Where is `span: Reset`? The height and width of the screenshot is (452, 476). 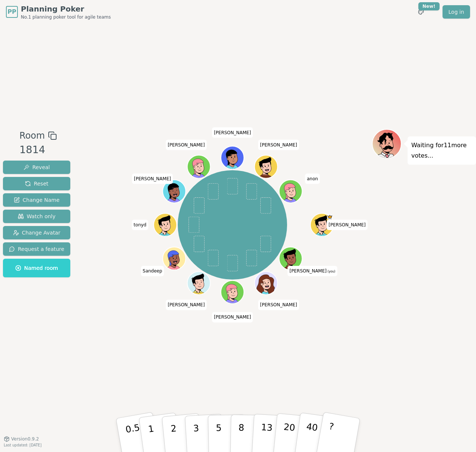
span: Reset is located at coordinates (36, 184).